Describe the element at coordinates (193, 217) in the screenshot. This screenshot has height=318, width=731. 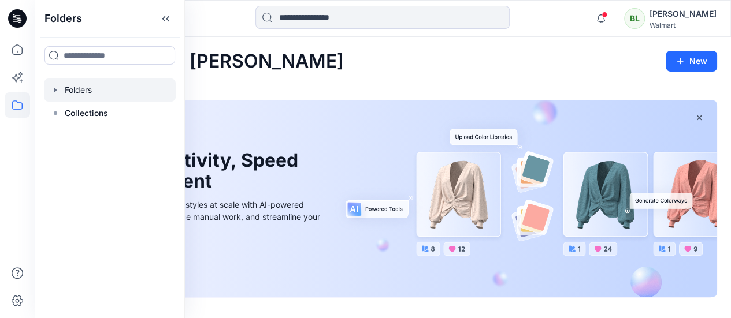
I see `div: Explore ideas faster and recolor styles at scale with AI-powered tools that boost creativity, red...` at that location.